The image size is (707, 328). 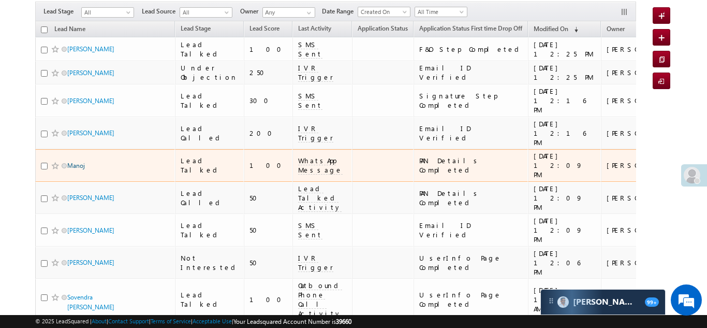 What do you see at coordinates (269, 72) in the screenshot?
I see `div: 250` at bounding box center [269, 72].